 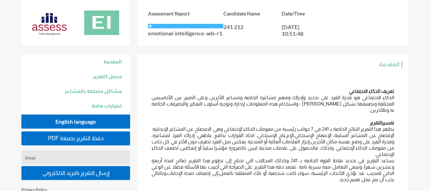 What do you see at coordinates (371, 91) in the screenshot?
I see `strong: تعريف الذكاء الاجتماعي` at bounding box center [371, 91].